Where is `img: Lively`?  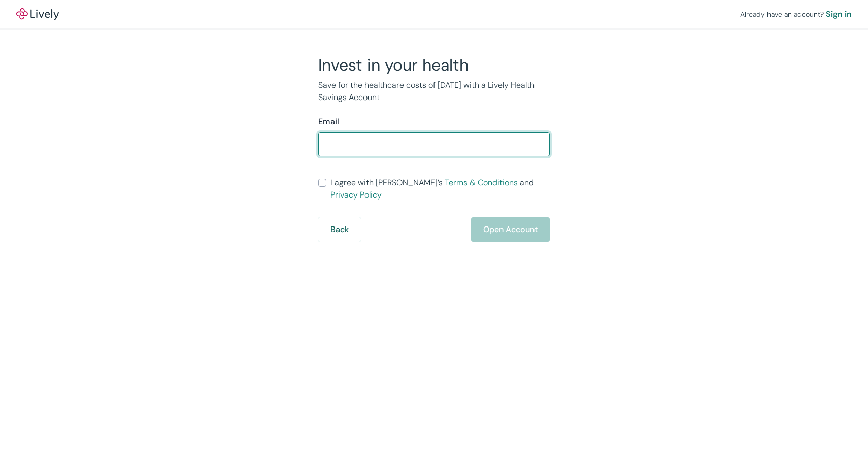 img: Lively is located at coordinates (38, 15).